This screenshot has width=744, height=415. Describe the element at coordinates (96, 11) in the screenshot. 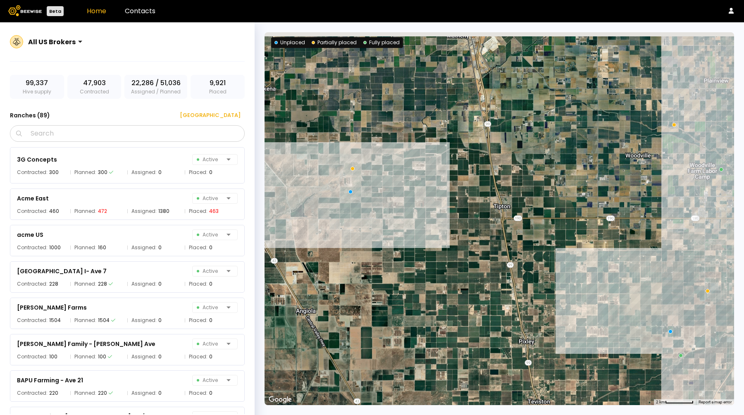

I see `a: Home` at that location.